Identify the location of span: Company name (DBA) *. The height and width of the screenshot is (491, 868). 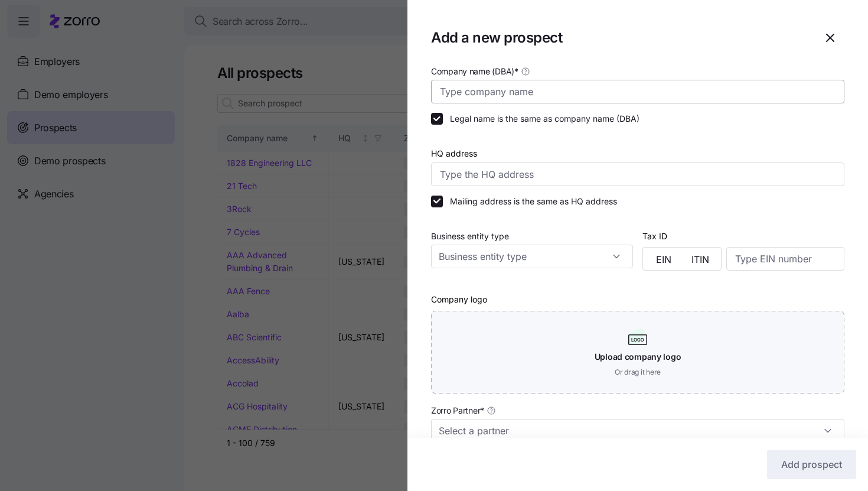
(475, 72).